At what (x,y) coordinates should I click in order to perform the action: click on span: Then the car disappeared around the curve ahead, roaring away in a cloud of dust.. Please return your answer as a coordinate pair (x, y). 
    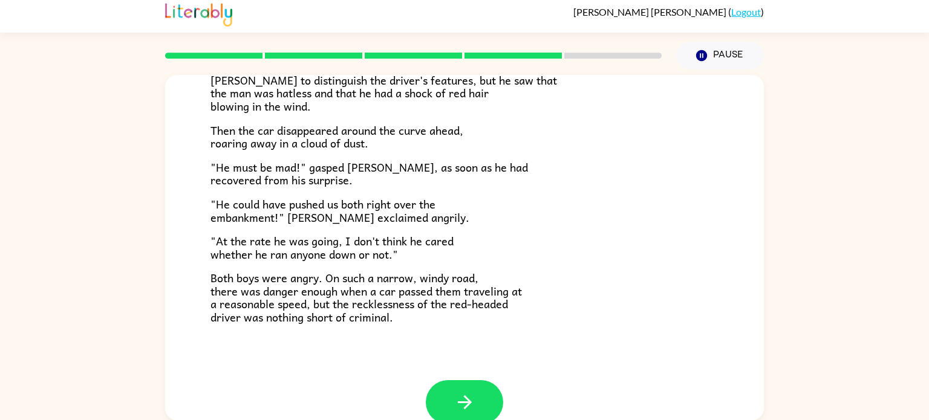
    Looking at the image, I should click on (337, 137).